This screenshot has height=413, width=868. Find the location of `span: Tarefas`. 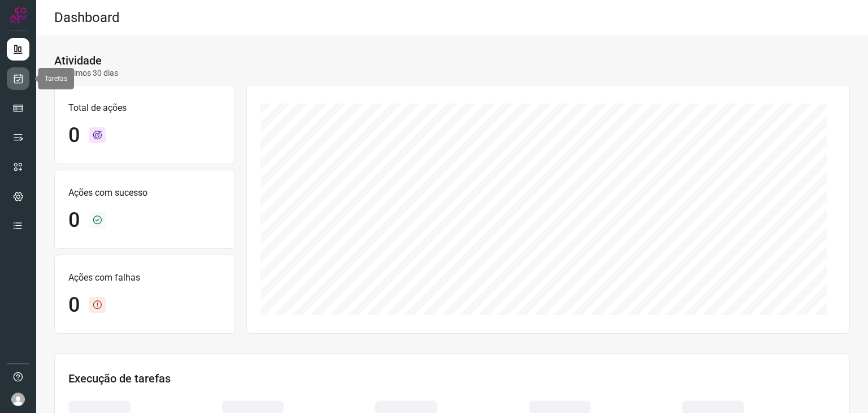

span: Tarefas is located at coordinates (56, 79).